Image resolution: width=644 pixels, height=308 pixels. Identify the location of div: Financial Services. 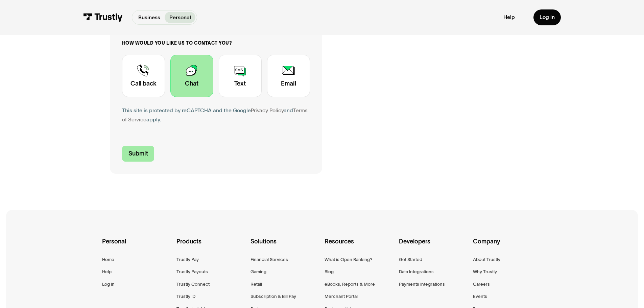
(269, 260).